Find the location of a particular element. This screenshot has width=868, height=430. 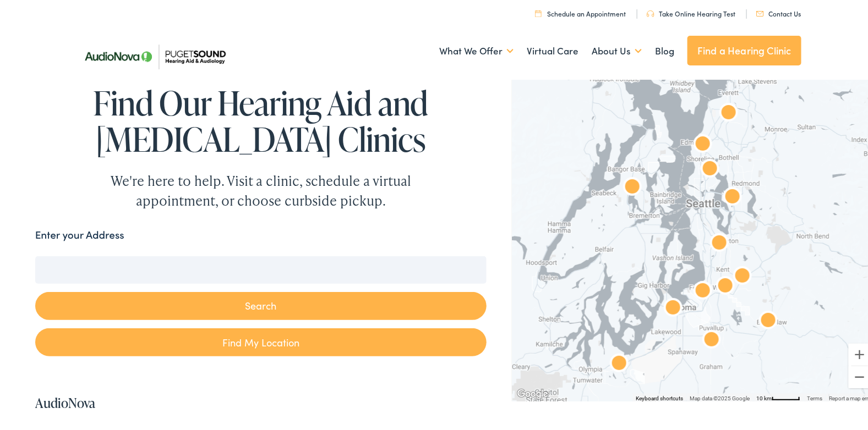

img: Google is located at coordinates (533, 392).